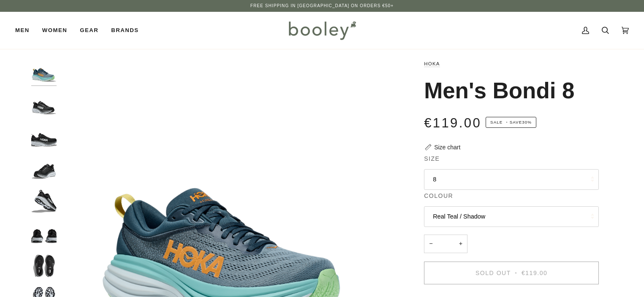 The width and height of the screenshot is (644, 297). Describe the element at coordinates (511, 217) in the screenshot. I see `button: Real Teal / Shadow` at that location.